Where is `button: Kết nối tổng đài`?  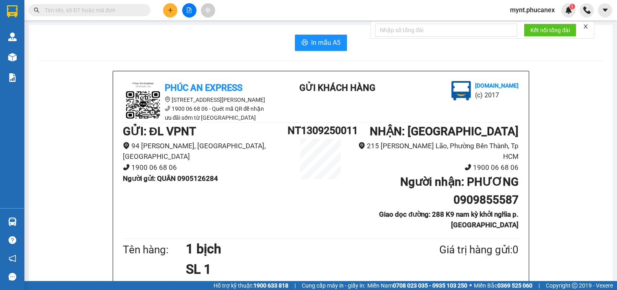 button: Kết nối tổng đài is located at coordinates (550, 30).